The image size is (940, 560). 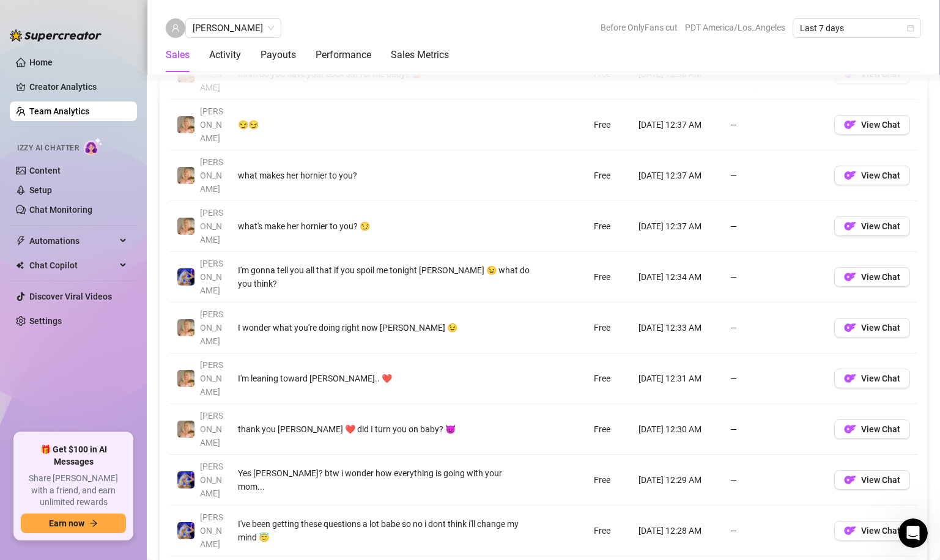 What do you see at coordinates (60, 112) in the screenshot?
I see `a: Team Analytics` at bounding box center [60, 112].